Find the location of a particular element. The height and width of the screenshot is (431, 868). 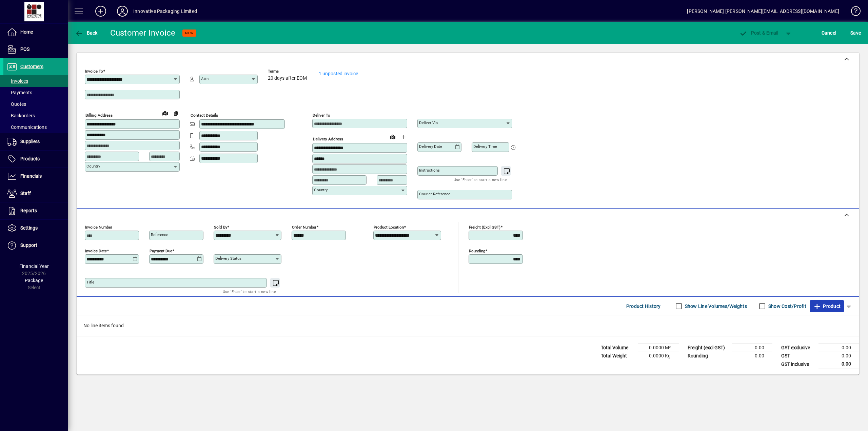

a: Financials is located at coordinates (36, 177).